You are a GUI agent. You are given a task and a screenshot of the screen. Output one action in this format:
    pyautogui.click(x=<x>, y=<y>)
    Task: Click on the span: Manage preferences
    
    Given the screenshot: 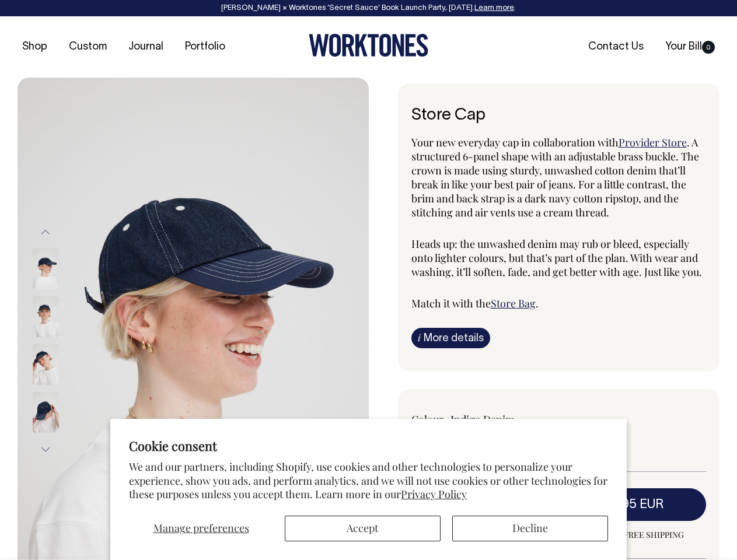 What is the action you would take?
    pyautogui.click(x=201, y=528)
    